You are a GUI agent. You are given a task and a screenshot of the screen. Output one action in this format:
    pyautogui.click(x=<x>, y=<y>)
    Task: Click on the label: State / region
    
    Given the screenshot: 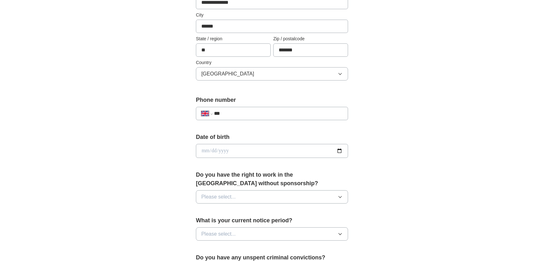 What is the action you would take?
    pyautogui.click(x=233, y=39)
    